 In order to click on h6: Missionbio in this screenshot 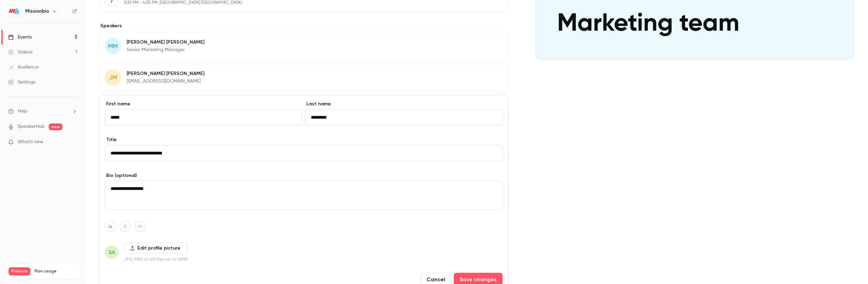, I will do `click(37, 11)`.